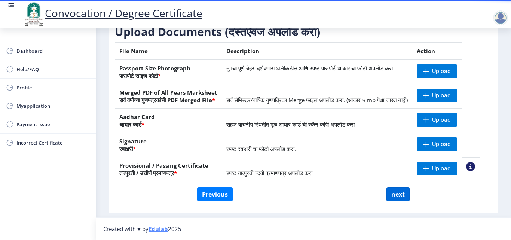 Image resolution: width=511 pixels, height=240 pixels. Describe the element at coordinates (168, 72) in the screenshot. I see `th: Passport Size Photograph पासपोर्ट साइज फोटो` at that location.